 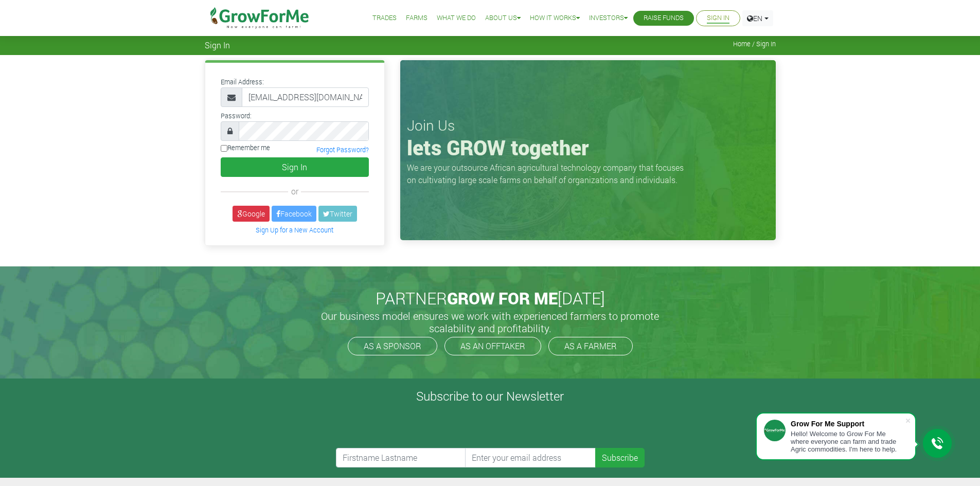 What do you see at coordinates (588, 148) in the screenshot?
I see `h1: lets GROW together` at bounding box center [588, 148].